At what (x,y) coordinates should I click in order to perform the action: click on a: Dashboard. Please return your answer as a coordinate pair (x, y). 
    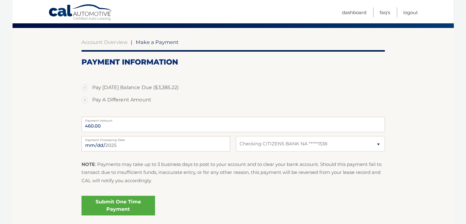
    Looking at the image, I should click on (354, 12).